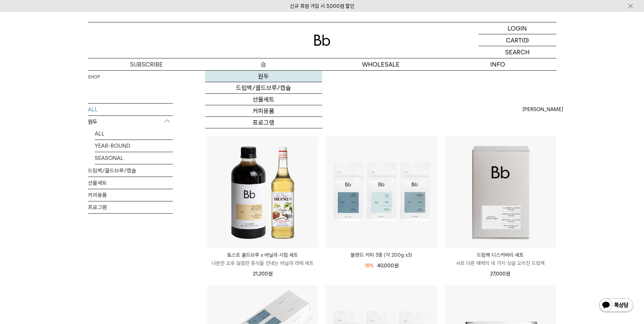 This screenshot has height=324, width=644. What do you see at coordinates (380, 64) in the screenshot?
I see `p: WHOLESALE` at bounding box center [380, 64].